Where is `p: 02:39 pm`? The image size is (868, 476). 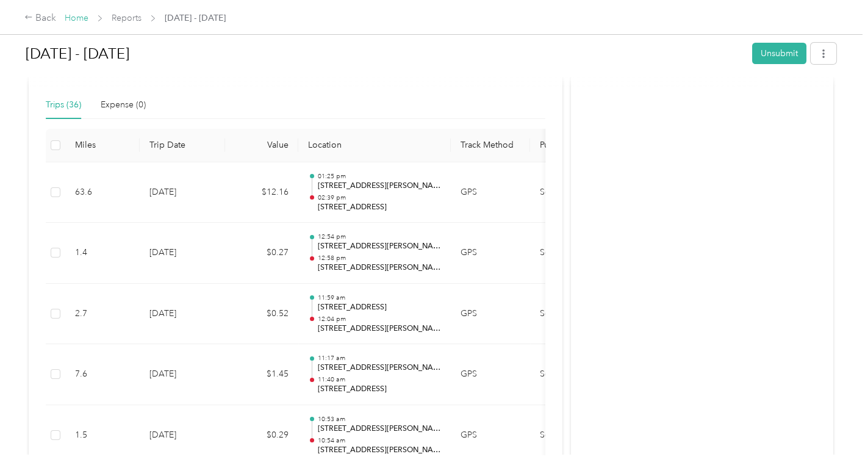 p: 02:39 pm is located at coordinates (379, 198).